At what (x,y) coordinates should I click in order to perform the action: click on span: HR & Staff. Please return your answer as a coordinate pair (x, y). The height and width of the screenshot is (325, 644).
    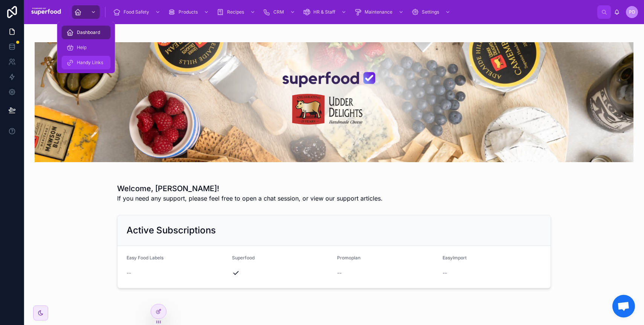
    Looking at the image, I should click on (324, 12).